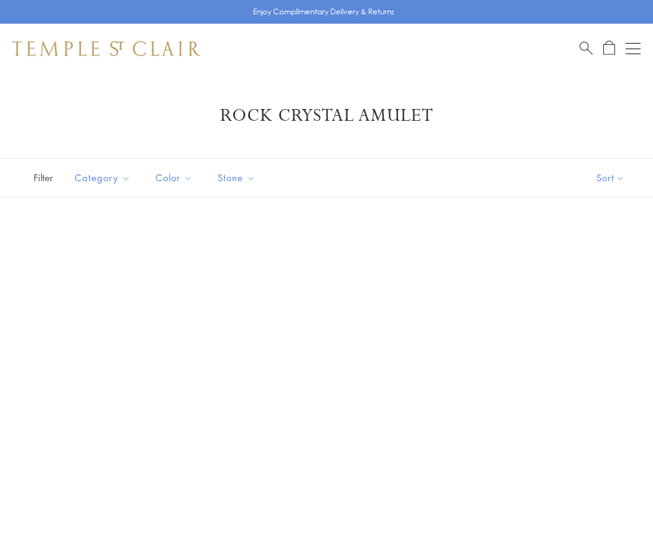  Describe the element at coordinates (175, 177) in the screenshot. I see `span: Color` at that location.